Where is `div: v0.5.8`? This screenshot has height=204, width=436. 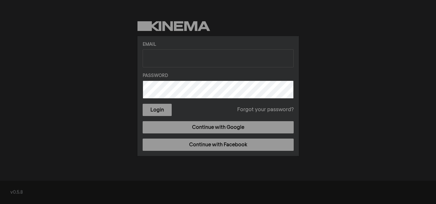
div: v0.5.8 is located at coordinates (218, 192).